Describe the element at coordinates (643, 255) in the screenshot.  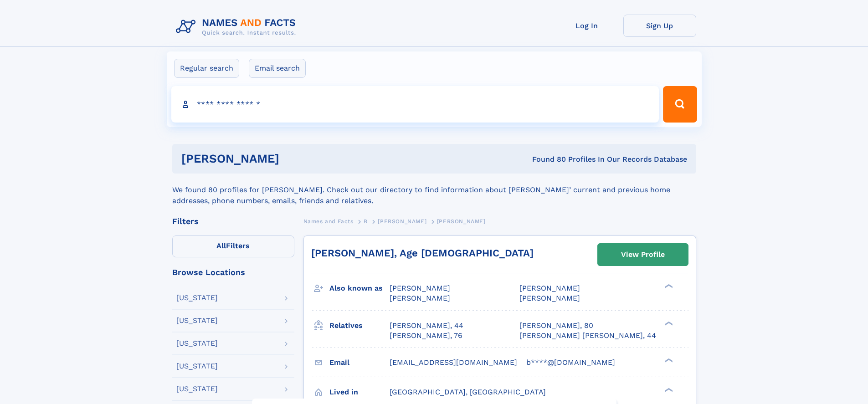
I see `a: View Profile` at that location.